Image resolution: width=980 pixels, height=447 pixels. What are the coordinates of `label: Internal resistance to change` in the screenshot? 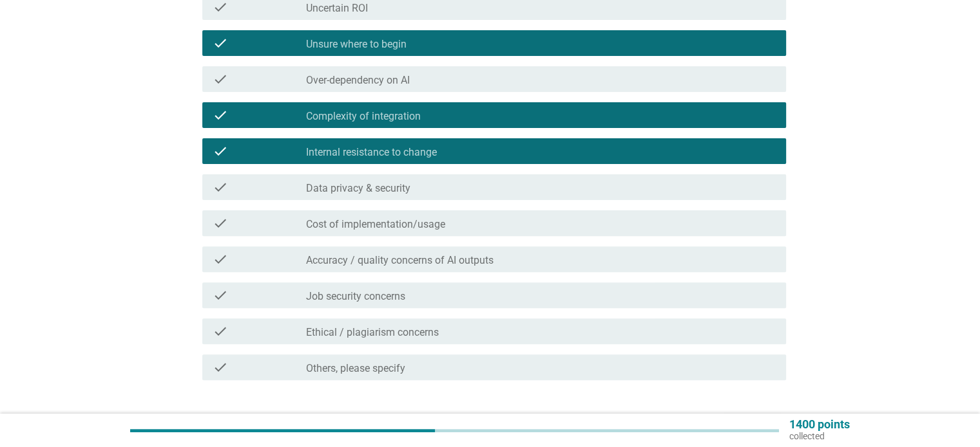 It's located at (371, 152).